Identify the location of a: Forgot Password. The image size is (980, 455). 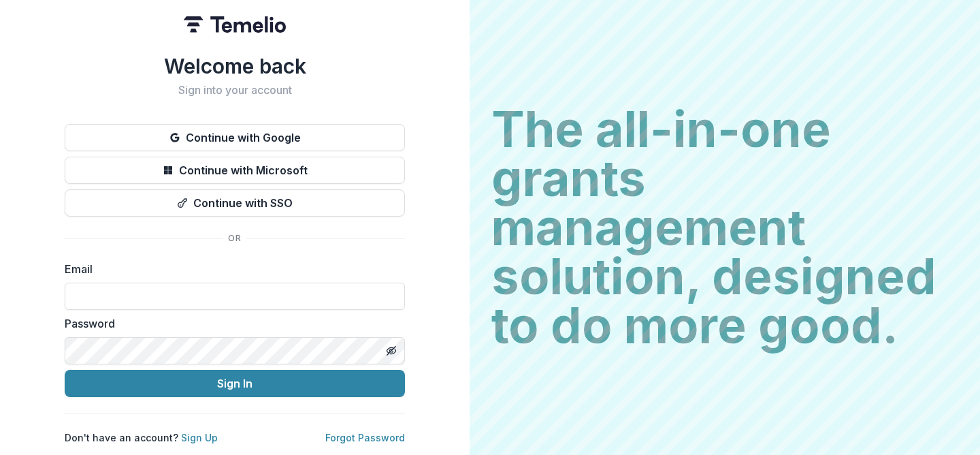
(365, 437).